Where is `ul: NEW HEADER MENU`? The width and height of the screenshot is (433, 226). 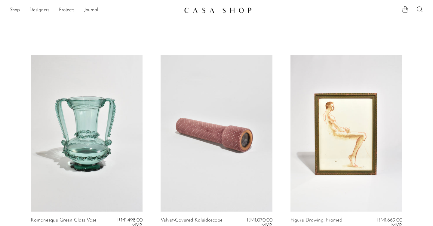
ul: NEW HEADER MENU is located at coordinates (94, 10).